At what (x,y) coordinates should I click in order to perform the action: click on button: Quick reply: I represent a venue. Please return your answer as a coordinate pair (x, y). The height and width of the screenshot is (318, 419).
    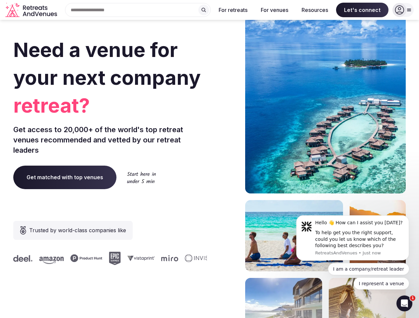
    Looking at the image, I should click on (95, 74).